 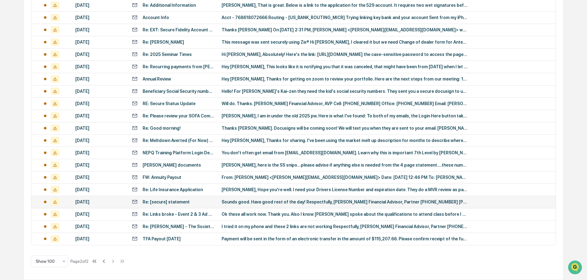 I want to click on span: Preclearance, so click(x=26, y=80).